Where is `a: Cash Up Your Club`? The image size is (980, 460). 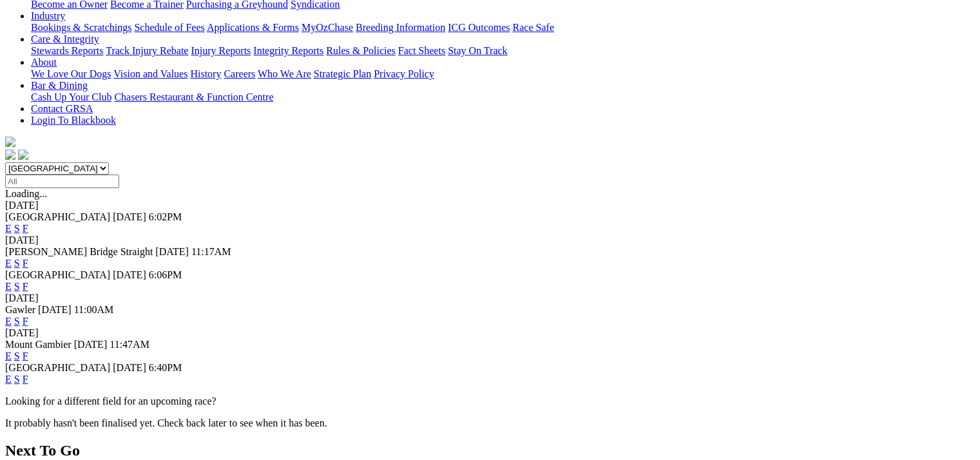
a: Cash Up Your Club is located at coordinates (71, 97).